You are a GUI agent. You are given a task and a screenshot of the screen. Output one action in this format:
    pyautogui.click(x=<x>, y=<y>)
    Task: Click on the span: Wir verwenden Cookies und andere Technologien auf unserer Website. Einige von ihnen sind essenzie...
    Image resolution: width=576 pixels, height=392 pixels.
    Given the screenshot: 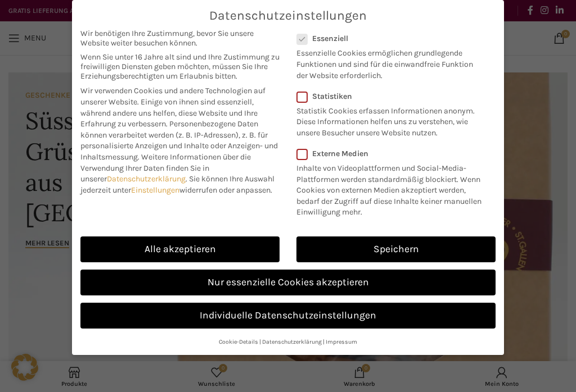 What is the action you would take?
    pyautogui.click(x=173, y=107)
    